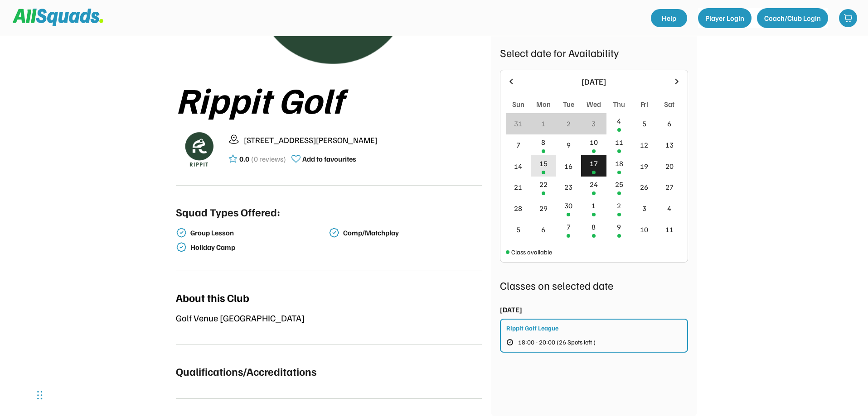 This screenshot has width=868, height=416. What do you see at coordinates (228, 212) in the screenshot?
I see `div: Squad Types Offered:` at bounding box center [228, 212].